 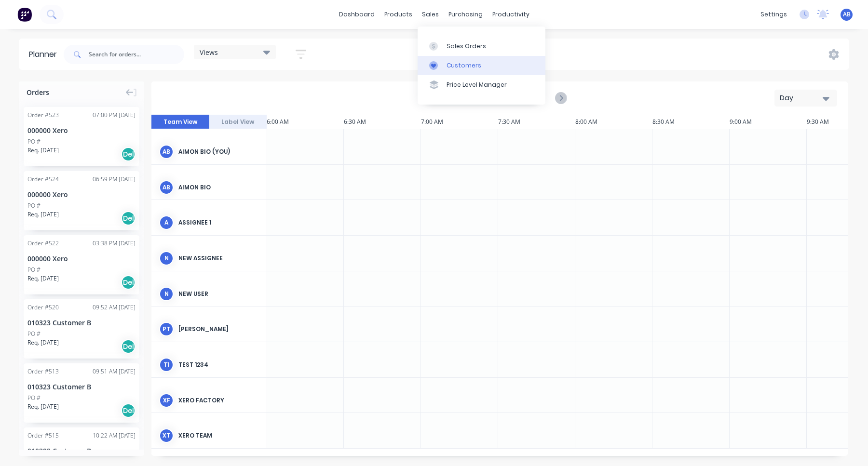 What do you see at coordinates (465, 14) in the screenshot?
I see `div: purchasing` at bounding box center [465, 14].